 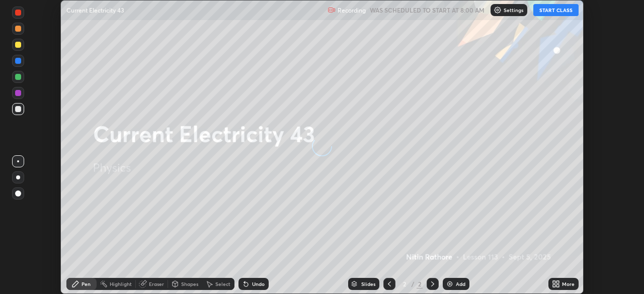 I want to click on button: START CLASS, so click(x=556, y=10).